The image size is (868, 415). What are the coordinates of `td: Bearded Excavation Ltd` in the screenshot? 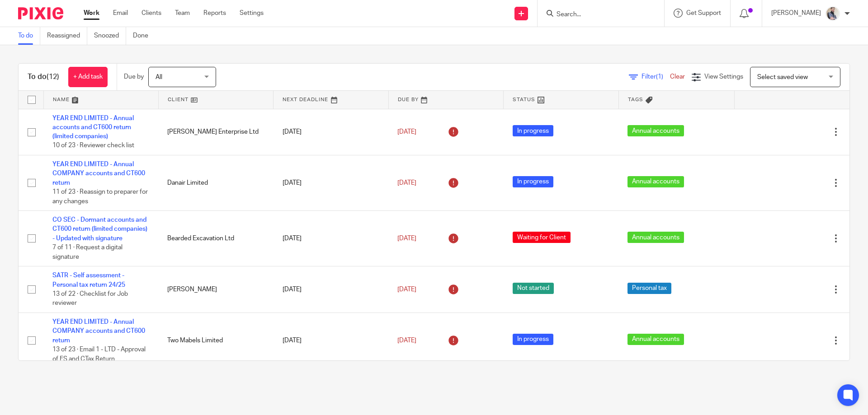 It's located at (215, 239).